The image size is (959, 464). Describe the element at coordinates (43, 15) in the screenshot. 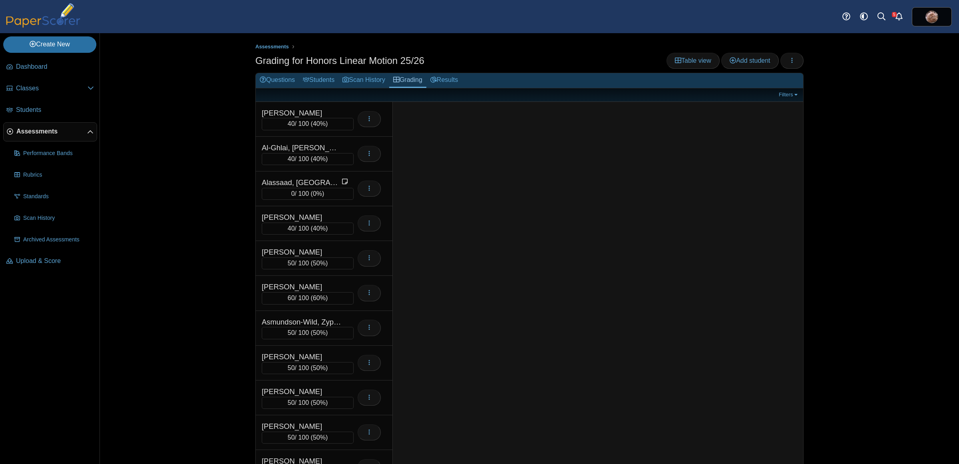

I see `img: PaperScorer` at that location.